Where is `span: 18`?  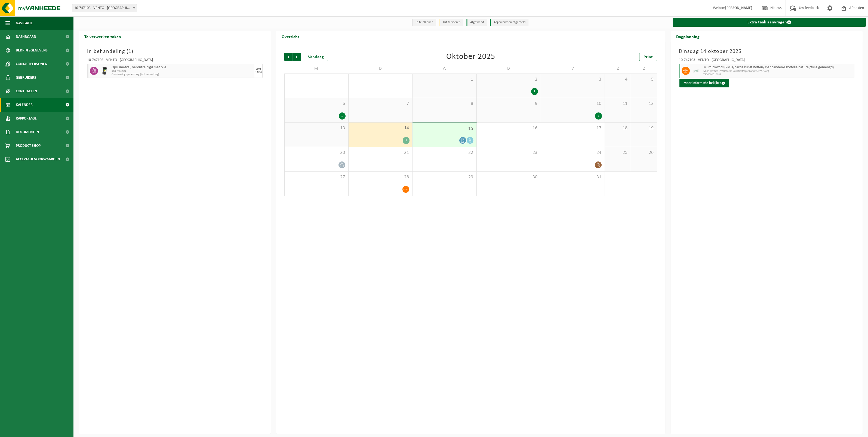 span: 18 is located at coordinates (618, 128).